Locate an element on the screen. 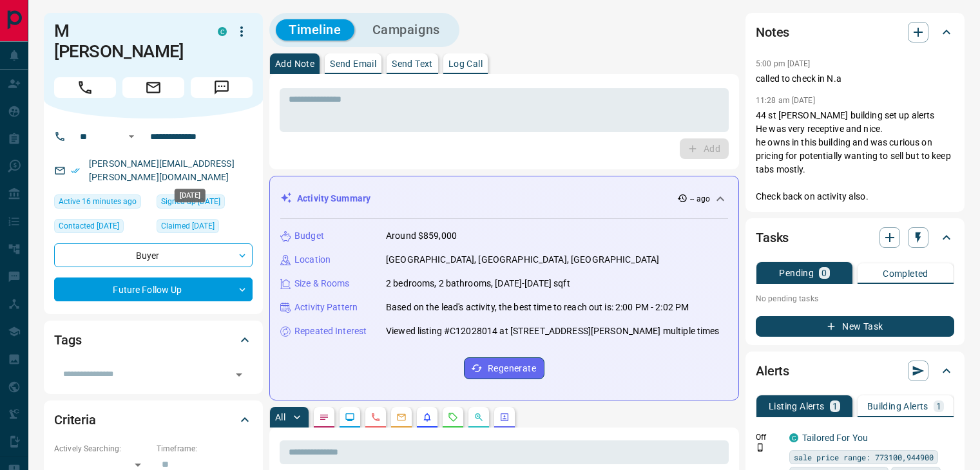 Image resolution: width=980 pixels, height=470 pixels. p: Repeated Interest is located at coordinates (331, 331).